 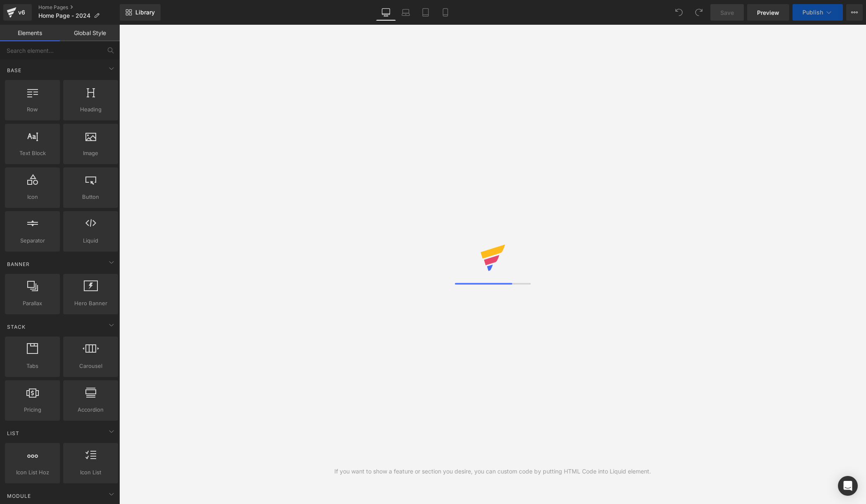 I want to click on span: Button, so click(x=90, y=197).